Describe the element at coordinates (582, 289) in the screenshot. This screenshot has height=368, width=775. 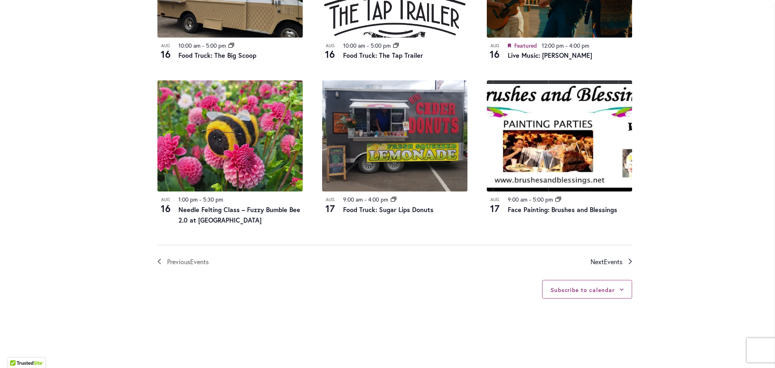
I see `button: Subscribe to calendar` at that location.